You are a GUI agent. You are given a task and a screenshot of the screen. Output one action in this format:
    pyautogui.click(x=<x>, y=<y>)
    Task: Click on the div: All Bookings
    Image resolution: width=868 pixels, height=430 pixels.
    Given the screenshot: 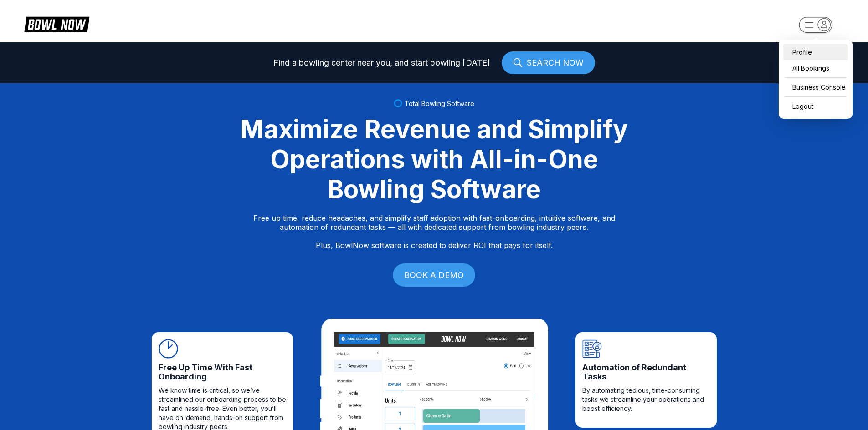 What is the action you would take?
    pyautogui.click(x=815, y=68)
    